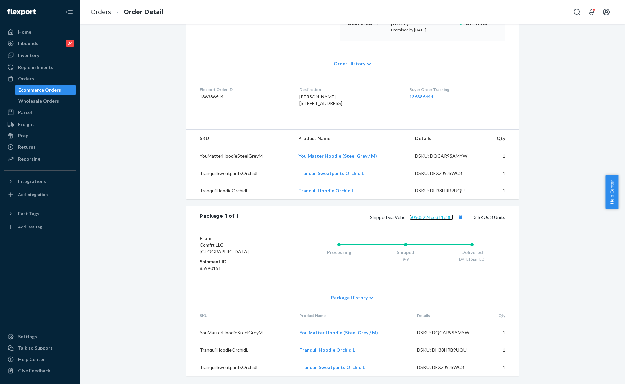 The height and width of the screenshot is (384, 625). I want to click on div: Shipped, so click(405, 252).